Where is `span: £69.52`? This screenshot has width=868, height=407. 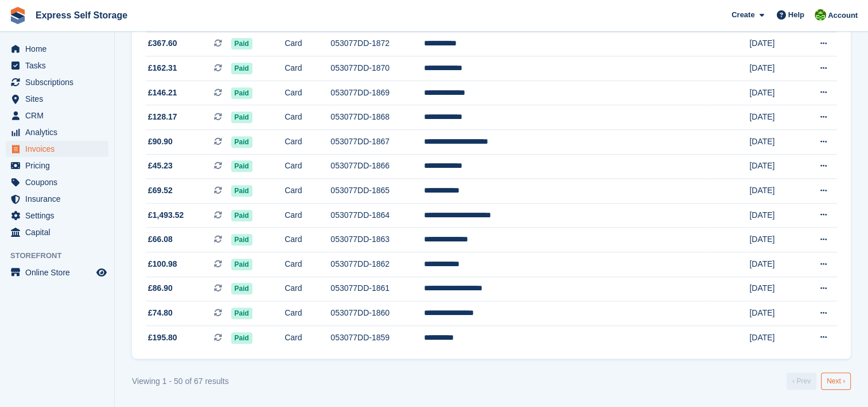 span: £69.52 is located at coordinates (160, 190).